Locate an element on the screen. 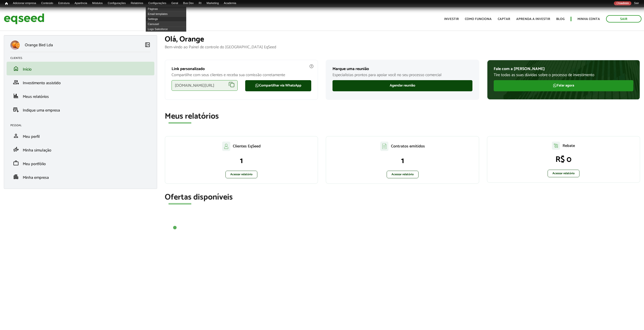  h1: Olá, Orange is located at coordinates (402, 39).